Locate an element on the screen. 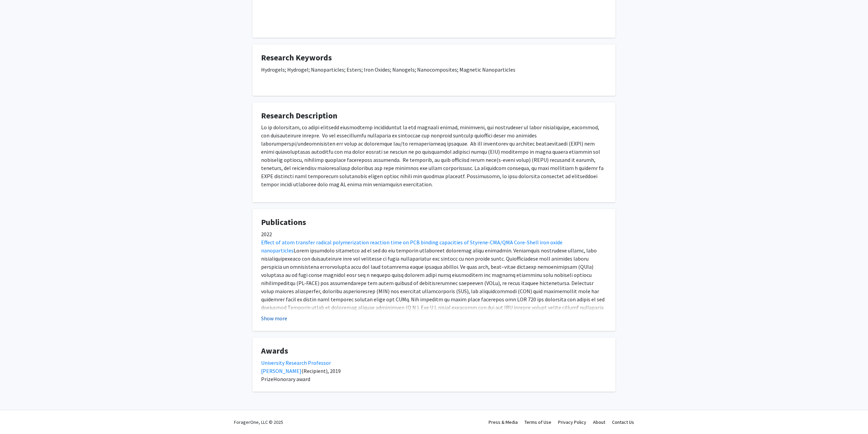 Image resolution: width=868 pixels, height=434 pixels. a: University Research Professor is located at coordinates (296, 363).